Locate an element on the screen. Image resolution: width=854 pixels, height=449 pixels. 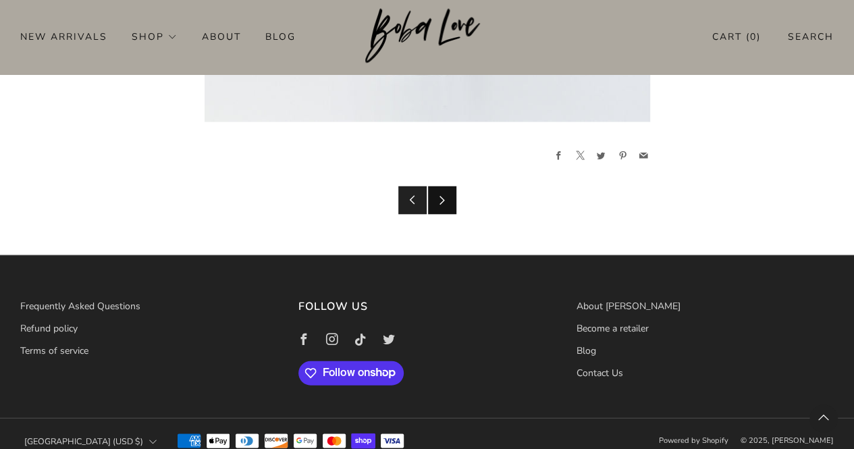
a: Powered by Shopify is located at coordinates (693, 440).